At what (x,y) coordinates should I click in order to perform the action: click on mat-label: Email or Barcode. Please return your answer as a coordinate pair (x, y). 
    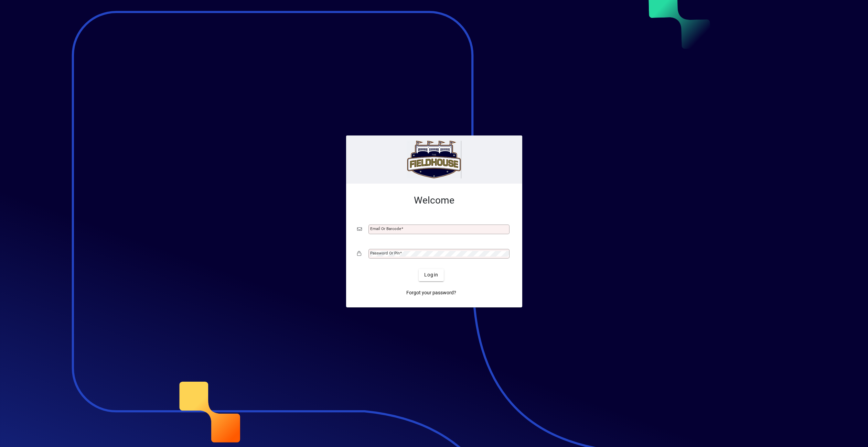
    Looking at the image, I should click on (385, 229).